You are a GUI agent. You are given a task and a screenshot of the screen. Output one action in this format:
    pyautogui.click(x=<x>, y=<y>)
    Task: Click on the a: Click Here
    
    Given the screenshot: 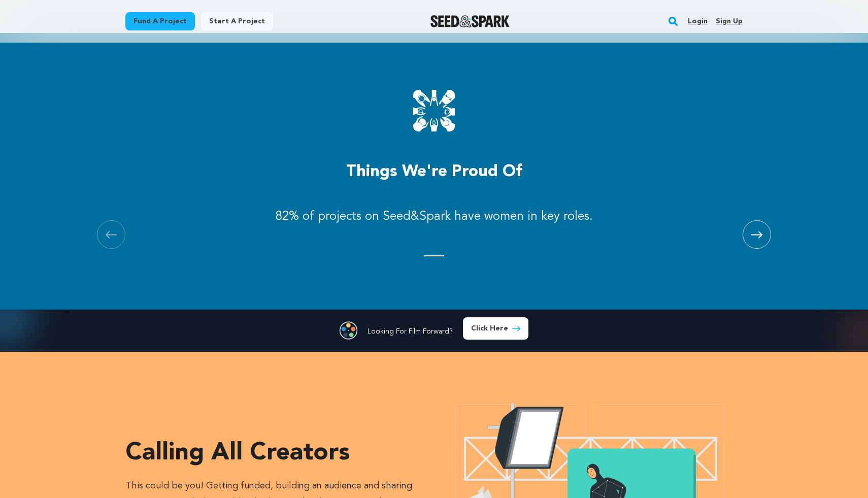 What is the action you would take?
    pyautogui.click(x=495, y=329)
    